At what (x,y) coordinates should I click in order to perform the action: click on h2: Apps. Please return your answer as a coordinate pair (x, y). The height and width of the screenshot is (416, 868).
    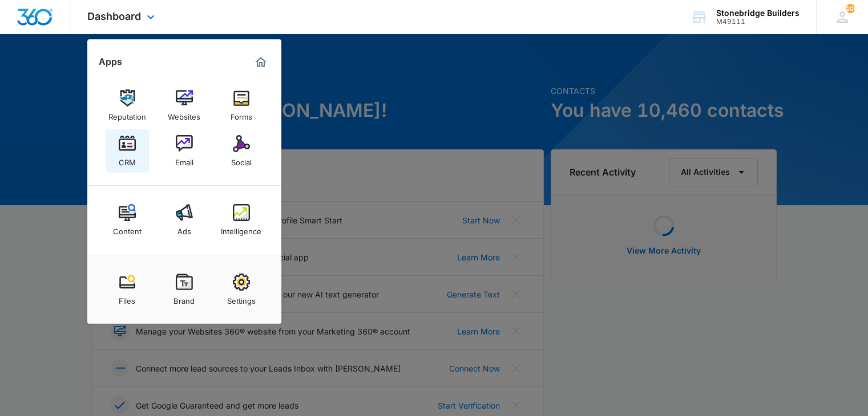
    Looking at the image, I should click on (110, 62).